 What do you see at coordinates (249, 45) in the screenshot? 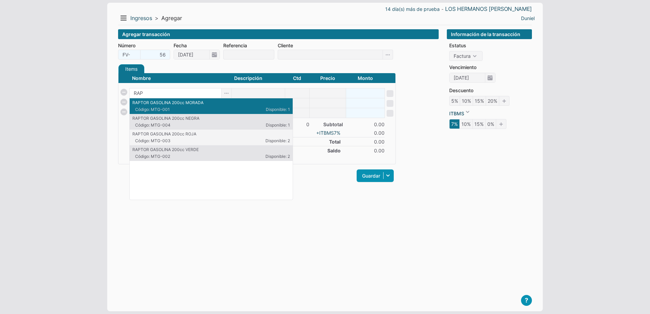
I see `label: Referencia` at bounding box center [249, 45].